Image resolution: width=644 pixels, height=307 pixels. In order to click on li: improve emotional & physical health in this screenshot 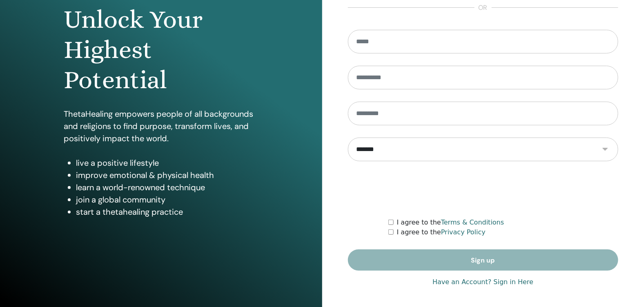, I will do `click(167, 175)`.